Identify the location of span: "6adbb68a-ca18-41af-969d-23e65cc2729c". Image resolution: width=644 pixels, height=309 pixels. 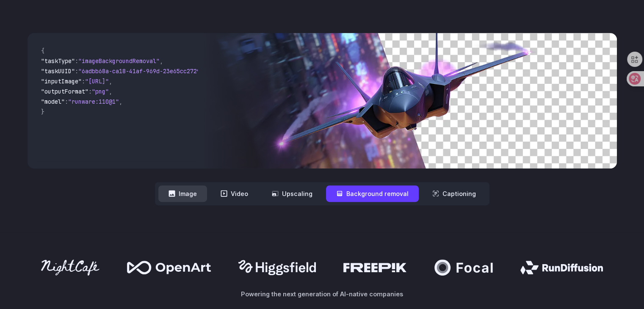
(143, 71).